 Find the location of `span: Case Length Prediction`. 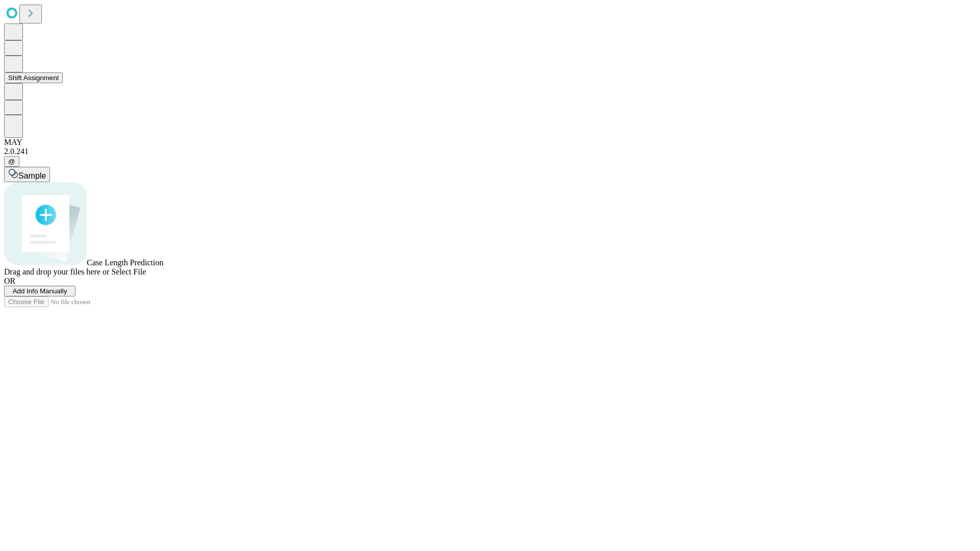

span: Case Length Prediction is located at coordinates (125, 262).